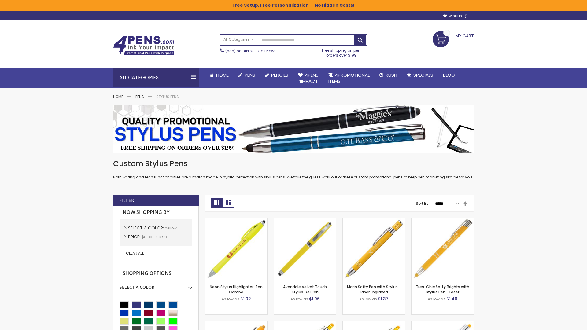 This screenshot has width=587, height=330. I want to click on div: All Categories, so click(156, 78).